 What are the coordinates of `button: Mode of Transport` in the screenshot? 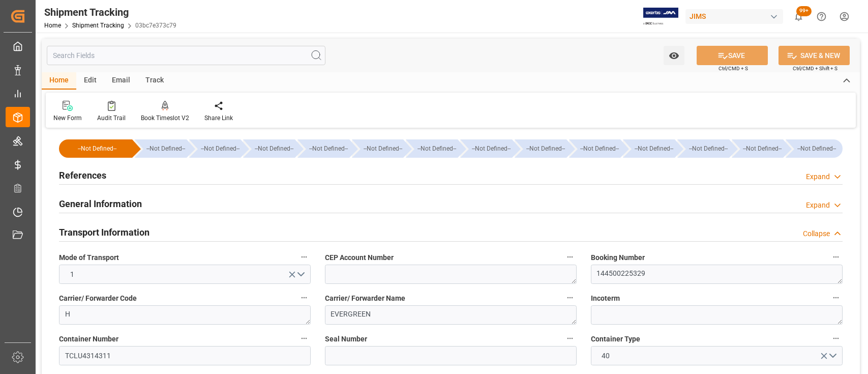 It's located at (304, 257).